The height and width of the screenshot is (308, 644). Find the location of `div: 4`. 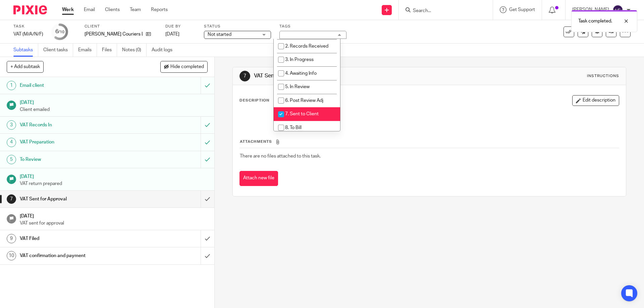

div: 4 is located at coordinates (11, 142).